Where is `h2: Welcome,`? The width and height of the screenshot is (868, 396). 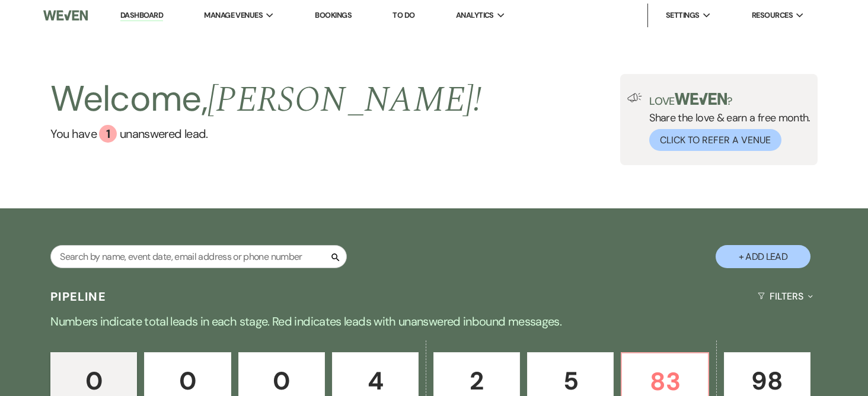
h2: Welcome, is located at coordinates (266, 99).